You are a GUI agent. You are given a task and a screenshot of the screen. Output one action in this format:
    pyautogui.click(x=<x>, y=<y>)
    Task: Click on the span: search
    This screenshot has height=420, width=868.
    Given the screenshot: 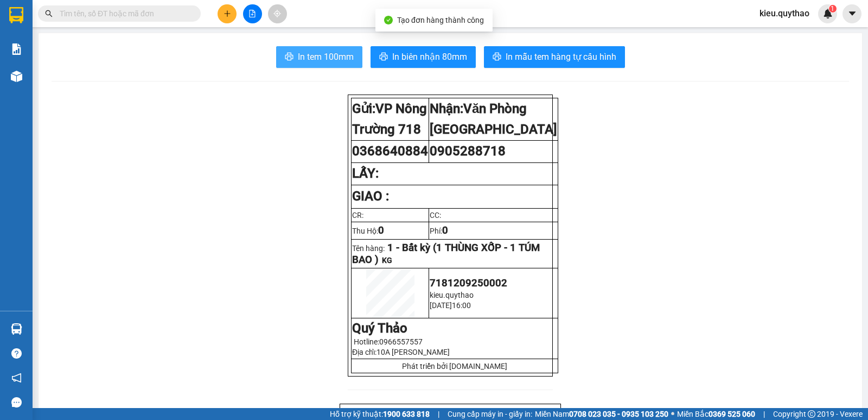 What is the action you would take?
    pyautogui.click(x=49, y=14)
    